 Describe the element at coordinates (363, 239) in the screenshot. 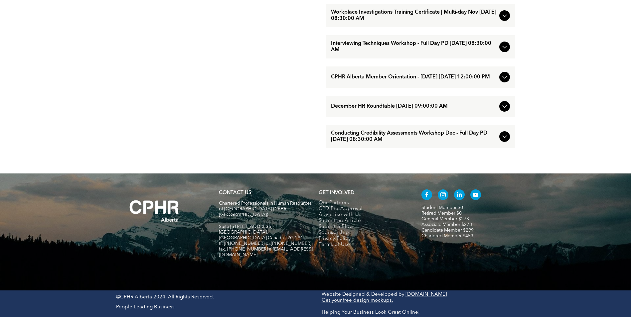

I see `a: Privacy Policy` at that location.